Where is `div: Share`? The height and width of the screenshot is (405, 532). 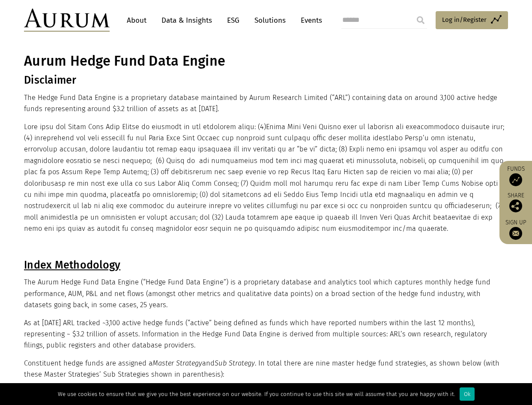
div: Share is located at coordinates (516, 202).